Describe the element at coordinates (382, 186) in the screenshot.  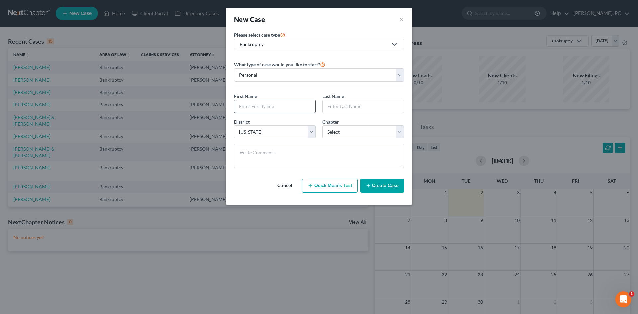
I see `button: Create Case` at that location.